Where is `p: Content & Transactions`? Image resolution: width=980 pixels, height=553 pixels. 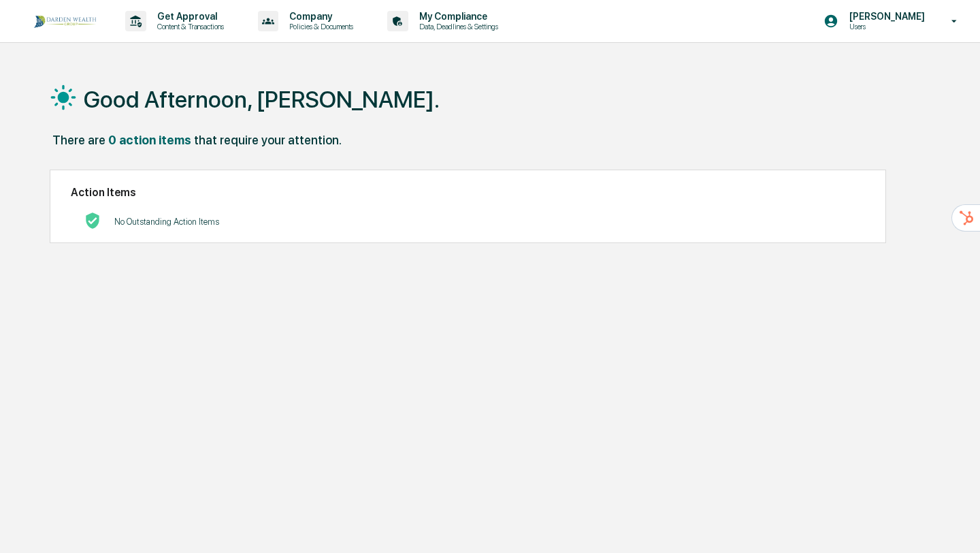 p: Content & Transactions is located at coordinates (189, 26).